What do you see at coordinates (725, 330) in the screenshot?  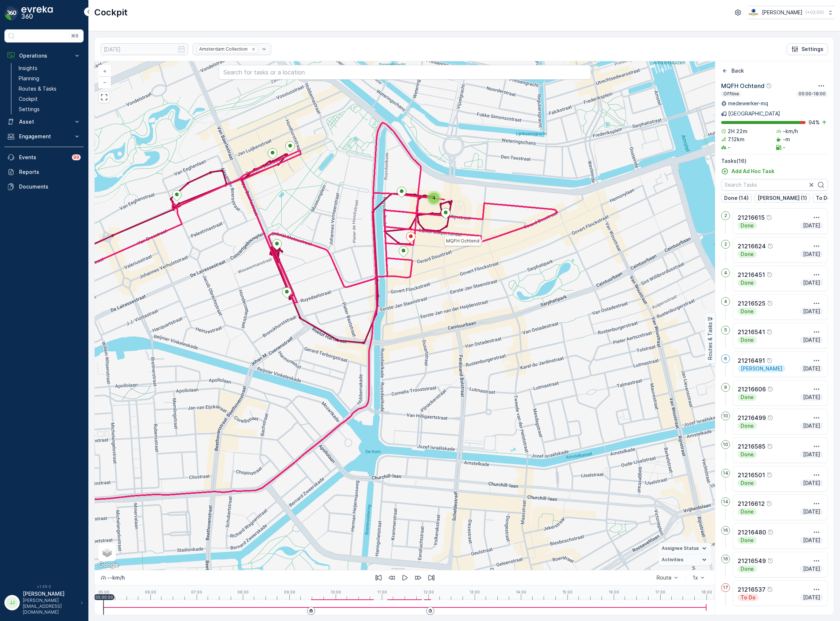 I see `p: 5` at bounding box center [725, 330].